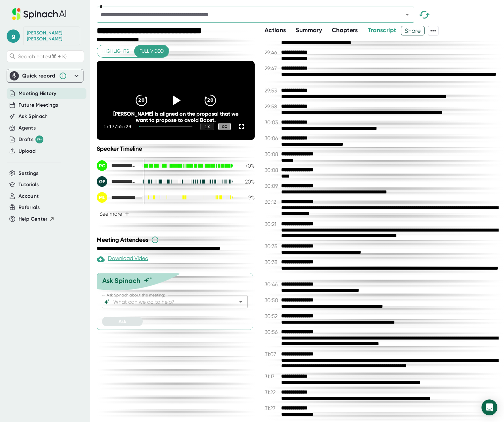 This screenshot has height=422, width=504. Describe the element at coordinates (31, 139) in the screenshot. I see `button: Drafts 99+` at that location.